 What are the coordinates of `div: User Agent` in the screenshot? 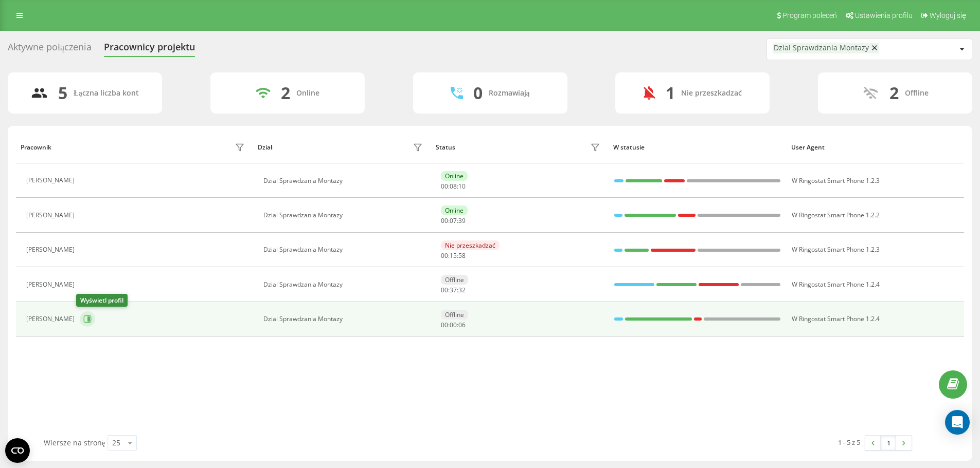 It's located at (875, 148).